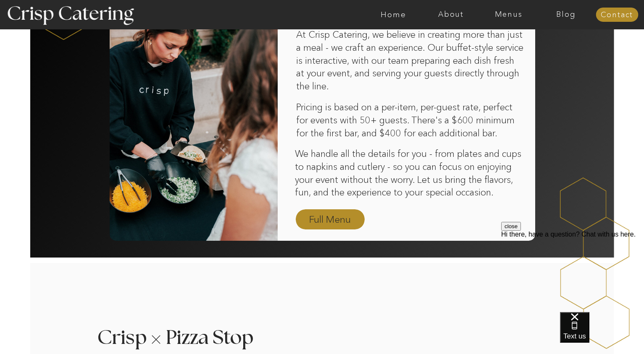  I want to click on nav: Blog, so click(566, 15).